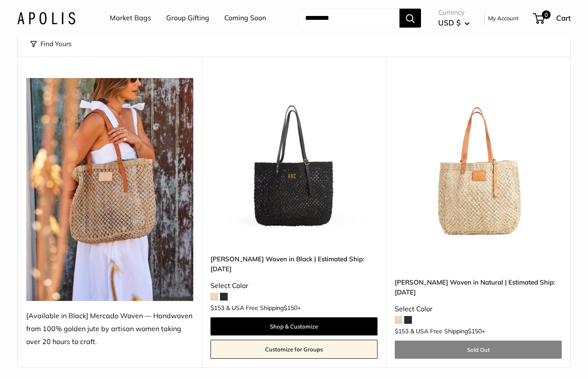 Image resolution: width=588 pixels, height=379 pixels. What do you see at coordinates (46, 18) in the screenshot?
I see `img: Apolis` at bounding box center [46, 18].